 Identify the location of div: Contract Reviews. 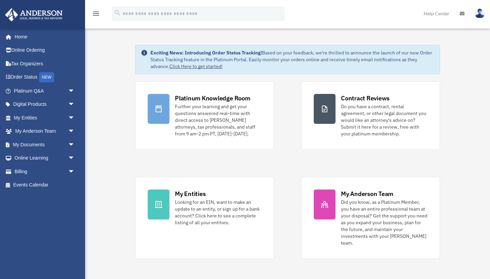
(365, 98).